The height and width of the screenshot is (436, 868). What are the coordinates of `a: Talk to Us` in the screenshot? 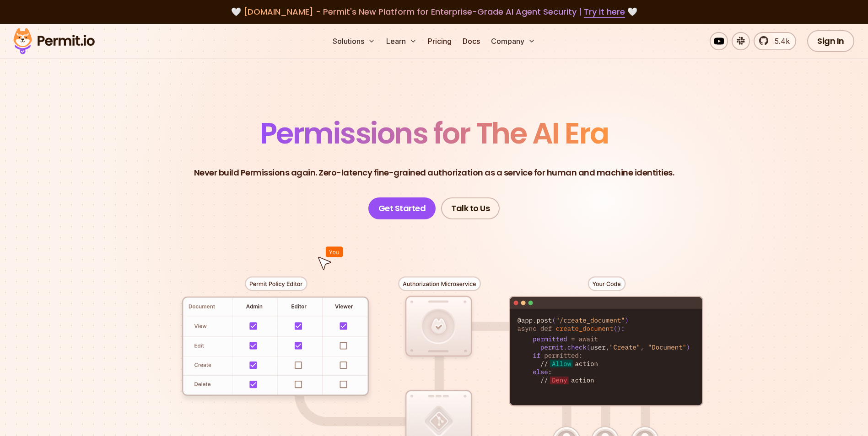 It's located at (470, 208).